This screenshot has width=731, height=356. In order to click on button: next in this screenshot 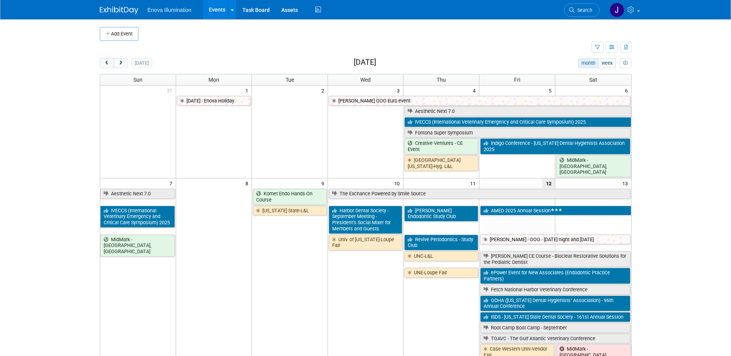, I will do `click(121, 63)`.